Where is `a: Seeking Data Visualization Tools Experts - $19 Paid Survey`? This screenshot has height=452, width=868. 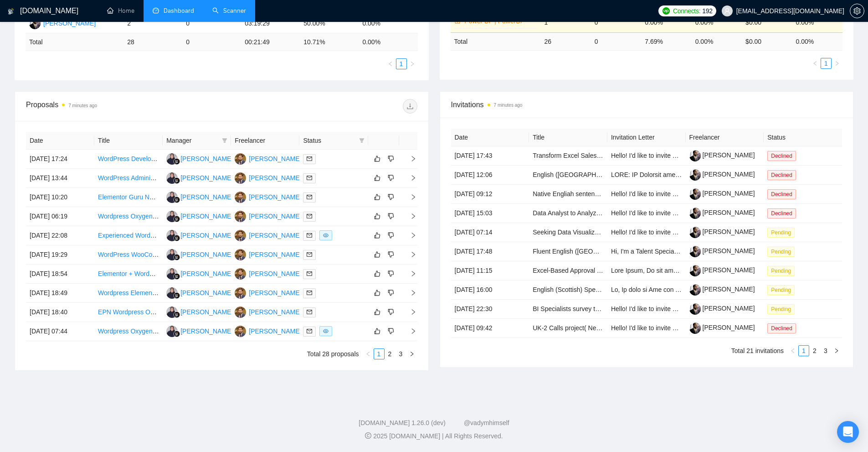
a: Seeking Data Visualization Tools Experts - $19 Paid Survey is located at coordinates (617, 232).